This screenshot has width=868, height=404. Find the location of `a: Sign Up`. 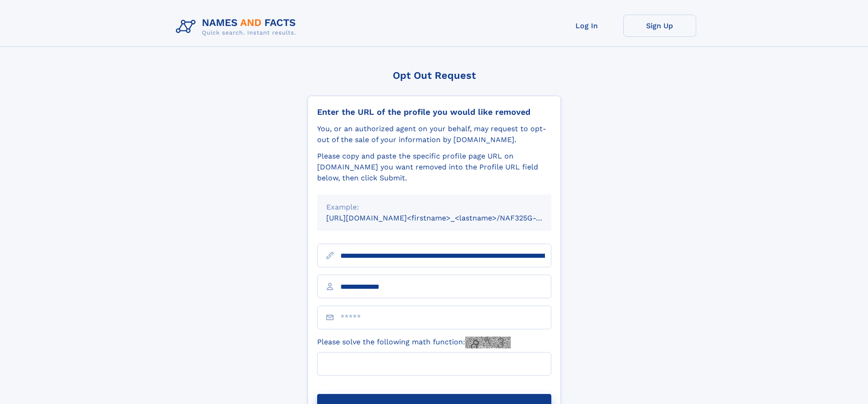

a: Sign Up is located at coordinates (660, 25).